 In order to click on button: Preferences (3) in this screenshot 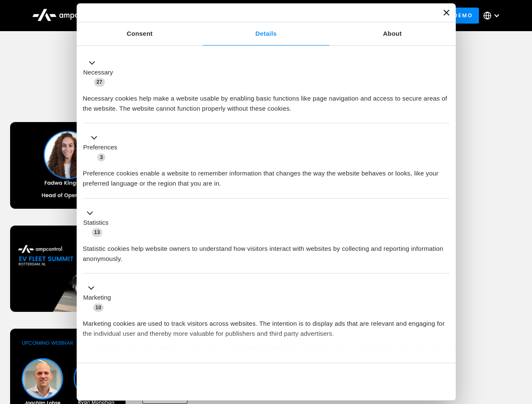, I will do `click(103, 148)`.